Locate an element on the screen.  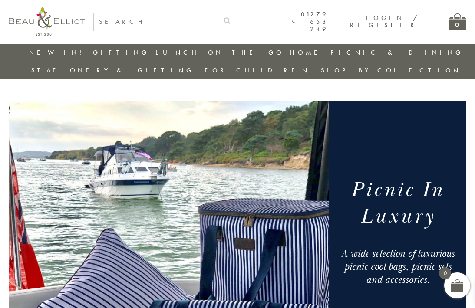
a: New in! is located at coordinates (58, 53).